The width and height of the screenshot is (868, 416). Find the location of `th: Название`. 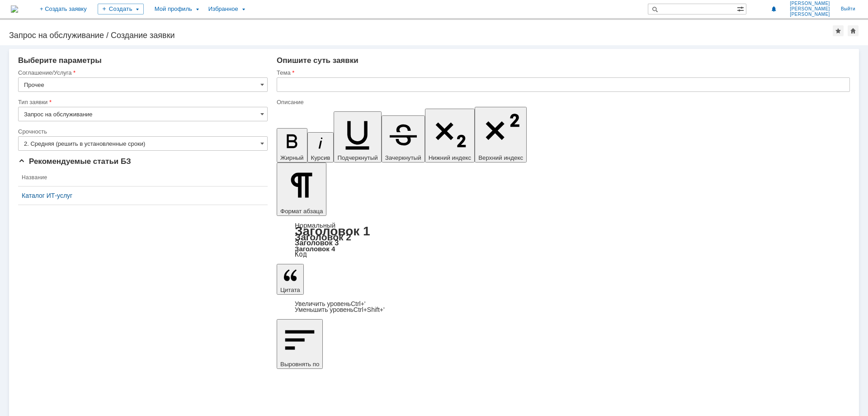

th: Название is located at coordinates (143, 177).